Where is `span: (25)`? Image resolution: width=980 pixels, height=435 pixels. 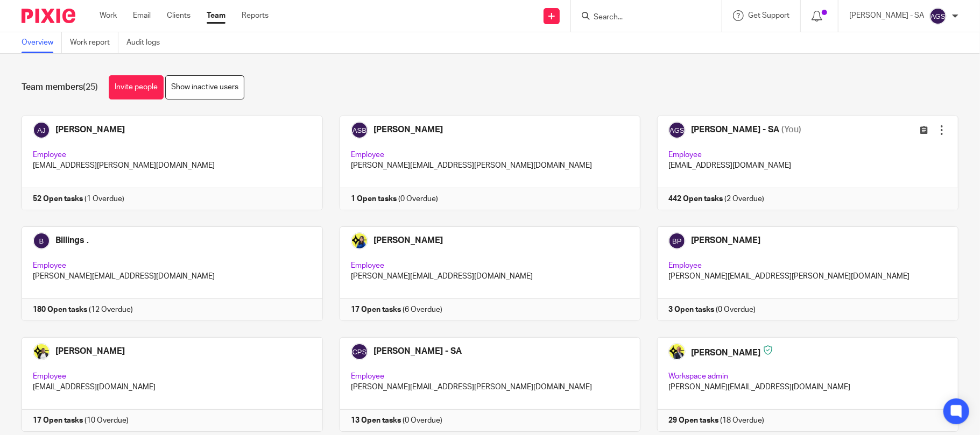 span: (25) is located at coordinates (90, 87).